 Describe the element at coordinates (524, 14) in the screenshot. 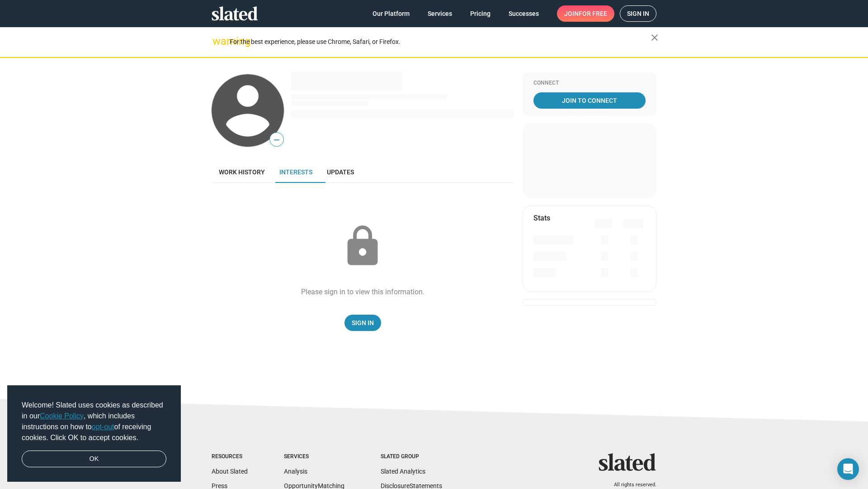

I see `span: Successes` at that location.